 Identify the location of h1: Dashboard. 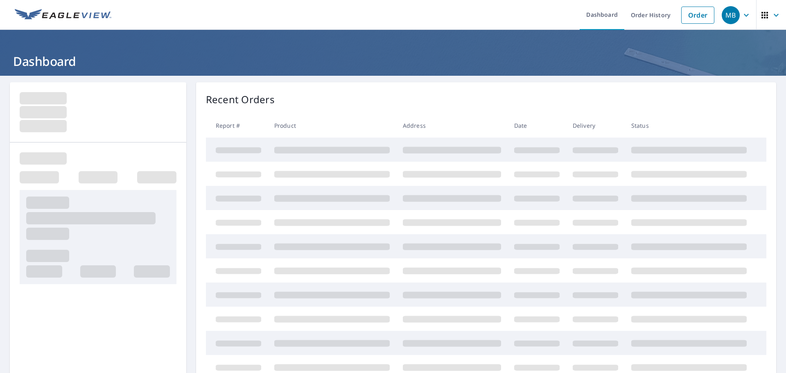
(393, 61).